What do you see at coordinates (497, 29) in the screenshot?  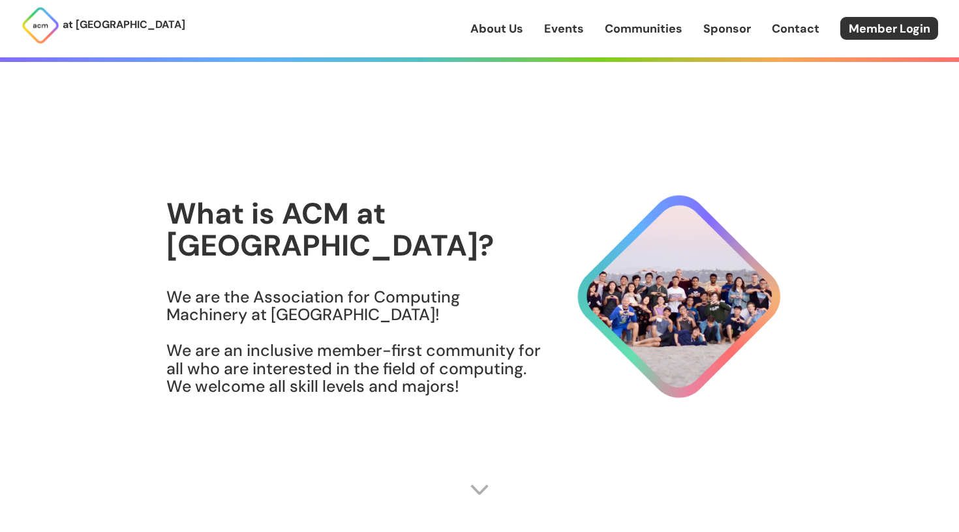 I see `a: About Us` at bounding box center [497, 29].